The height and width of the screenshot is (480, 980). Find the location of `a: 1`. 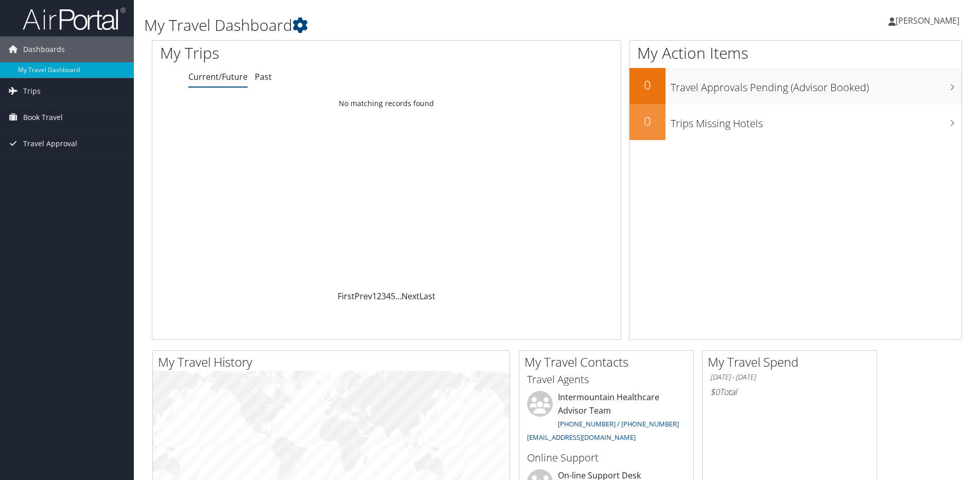

a: 1 is located at coordinates (374, 296).